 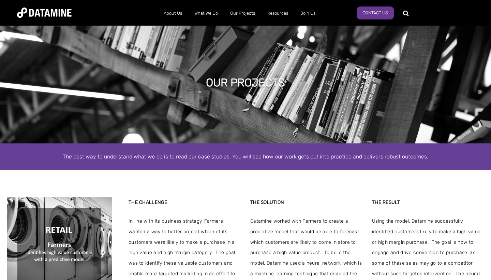 I want to click on a: Join Us, so click(x=308, y=13).